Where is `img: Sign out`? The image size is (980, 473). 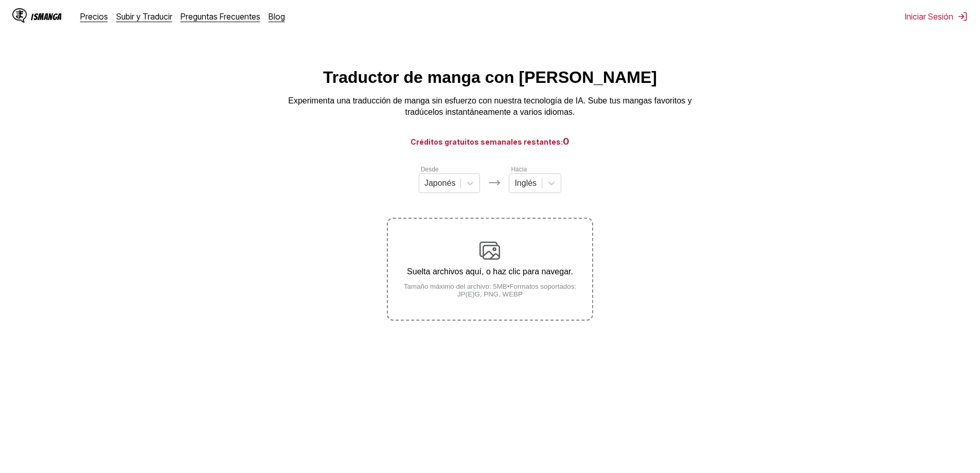 img: Sign out is located at coordinates (962, 16).